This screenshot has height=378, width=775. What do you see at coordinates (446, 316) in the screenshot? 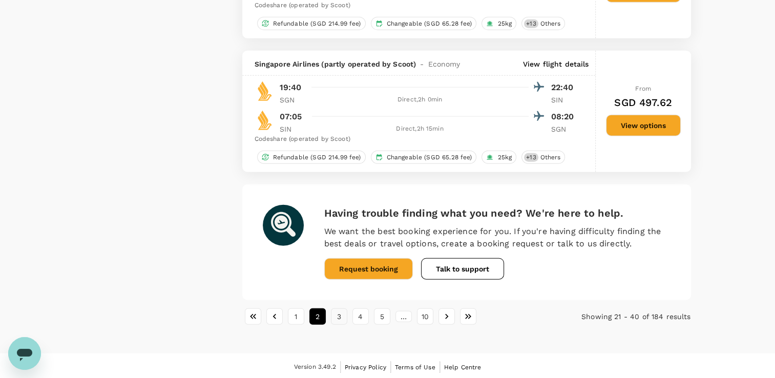
I see `button: Go to next page` at bounding box center [446, 316].